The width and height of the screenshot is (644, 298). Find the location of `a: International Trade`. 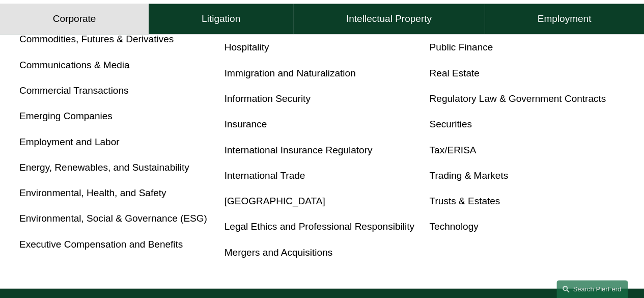

a: International Trade is located at coordinates (265, 175).